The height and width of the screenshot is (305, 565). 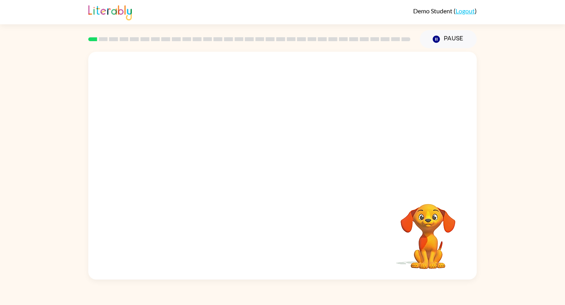 What do you see at coordinates (110, 12) in the screenshot?
I see `img: Literably` at bounding box center [110, 12].